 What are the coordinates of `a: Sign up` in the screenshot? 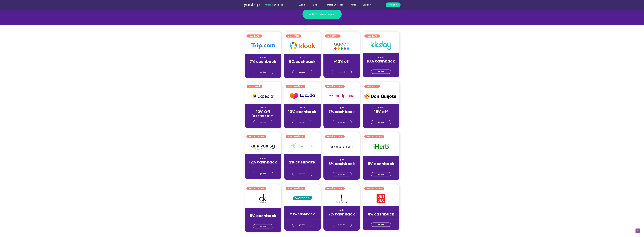 It's located at (393, 5).